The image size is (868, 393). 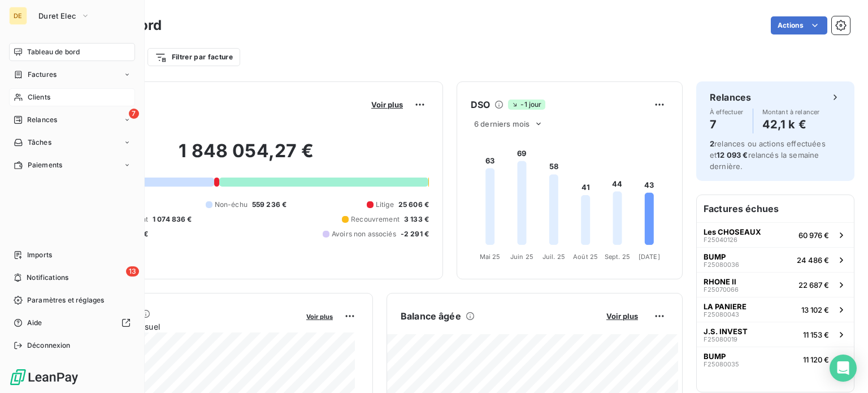 What do you see at coordinates (173, 220) in the screenshot?
I see `span: 1 074 836 €` at bounding box center [173, 220].